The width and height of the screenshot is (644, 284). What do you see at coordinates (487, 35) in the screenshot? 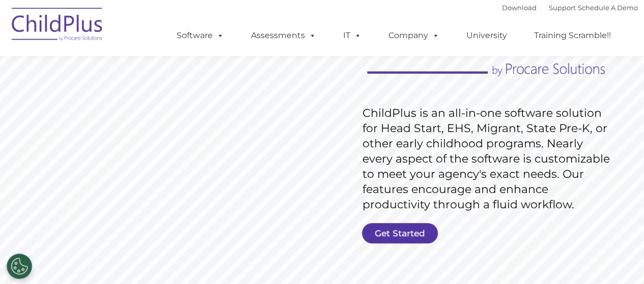
I see `a: University` at bounding box center [487, 35].